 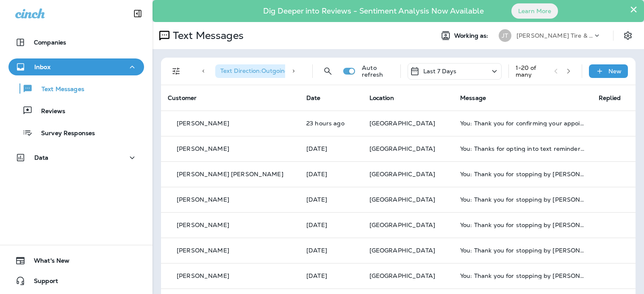 What do you see at coordinates (610, 98) in the screenshot?
I see `span: Replied` at bounding box center [610, 98].